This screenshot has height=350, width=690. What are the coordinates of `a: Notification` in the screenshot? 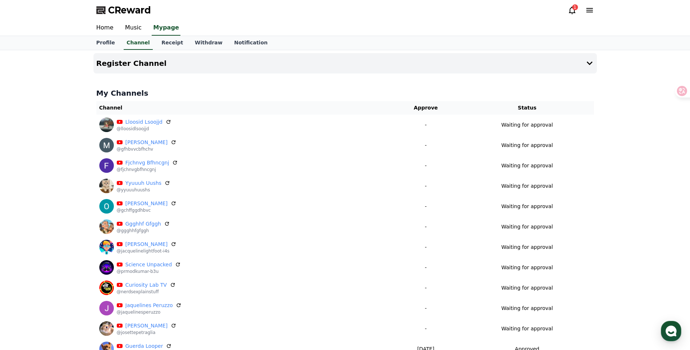 It's located at (251, 43).